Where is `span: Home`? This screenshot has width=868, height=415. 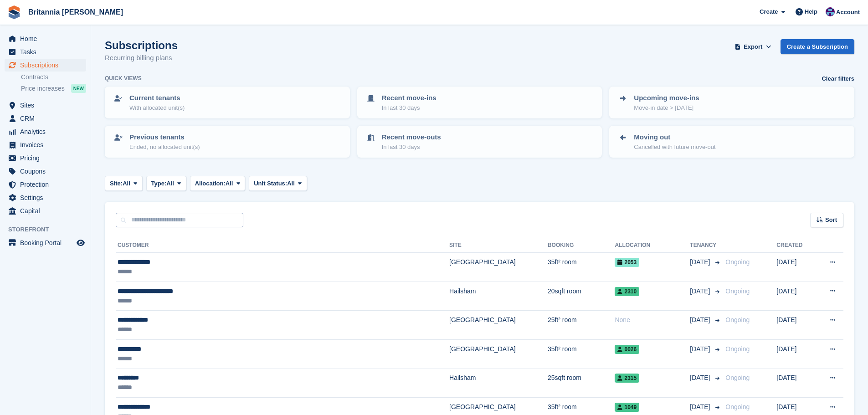
span: Home is located at coordinates (48, 39).